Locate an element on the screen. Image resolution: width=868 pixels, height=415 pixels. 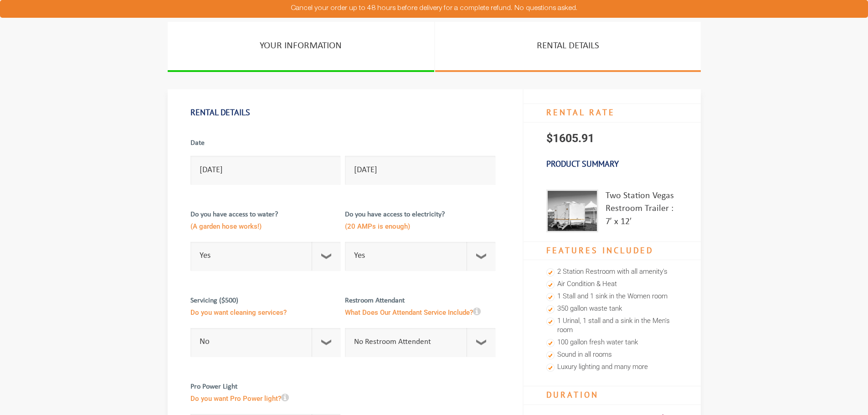
h4: Duration is located at coordinates (612, 395).